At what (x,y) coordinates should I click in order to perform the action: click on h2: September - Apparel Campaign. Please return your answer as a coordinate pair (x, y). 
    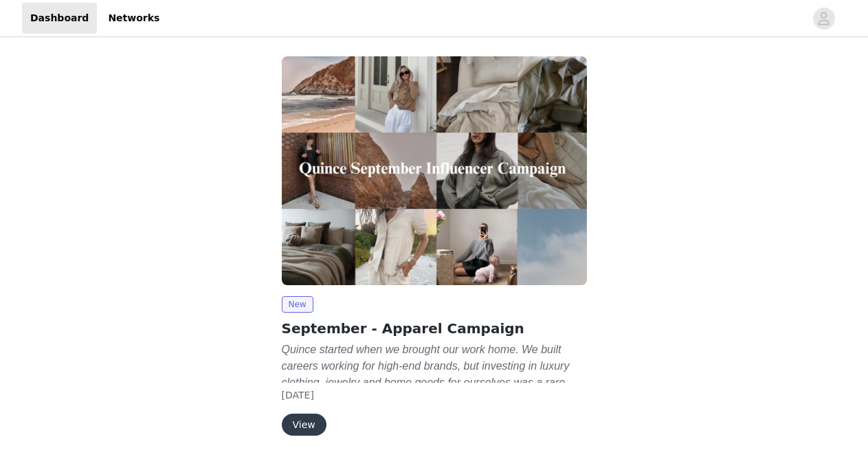
    Looking at the image, I should click on (434, 328).